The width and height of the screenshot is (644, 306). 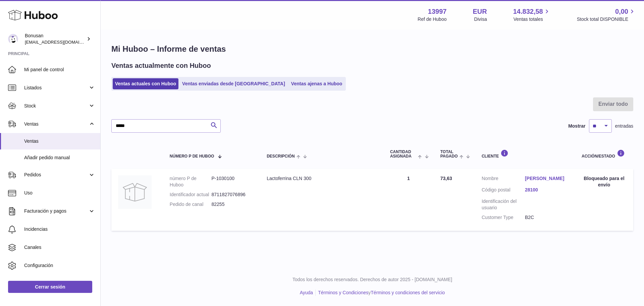 I want to click on span: Stock total DISPONIBLE, so click(x=606, y=19).